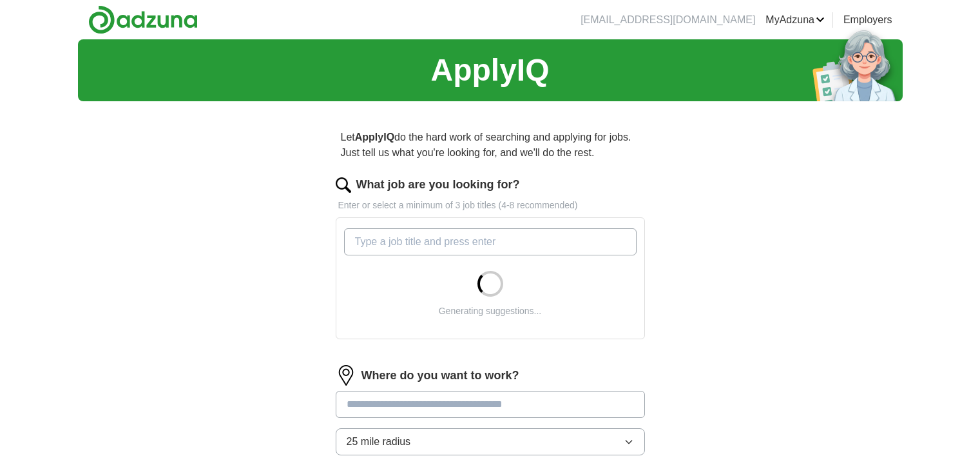 Image resolution: width=980 pixels, height=476 pixels. Describe the element at coordinates (343, 185) in the screenshot. I see `img: search.png` at that location.